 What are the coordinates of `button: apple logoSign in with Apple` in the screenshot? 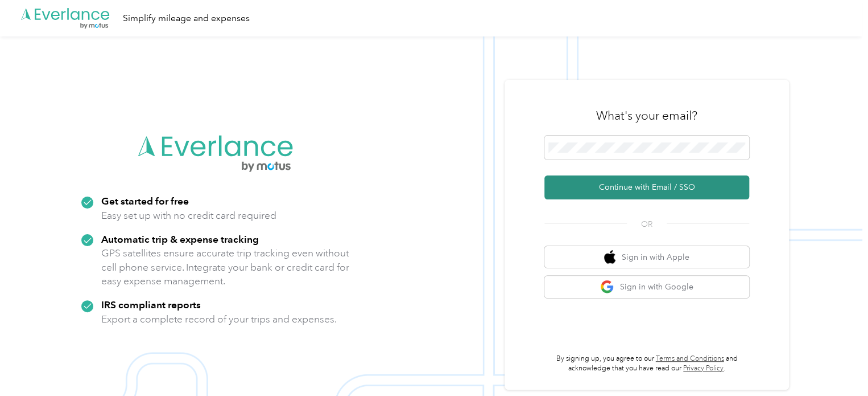 It's located at (647, 257).